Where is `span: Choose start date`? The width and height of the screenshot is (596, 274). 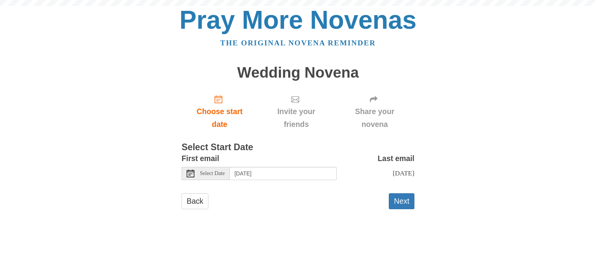
span: Choose start date is located at coordinates (219, 118).